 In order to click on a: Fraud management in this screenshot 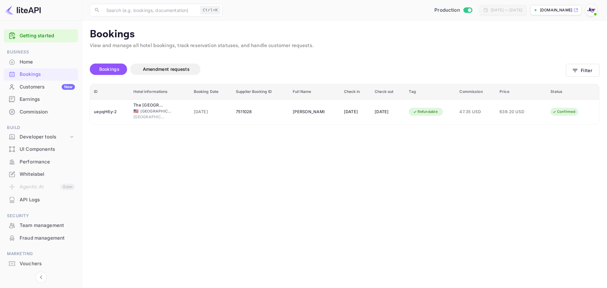, I will do `click(41, 238)`.